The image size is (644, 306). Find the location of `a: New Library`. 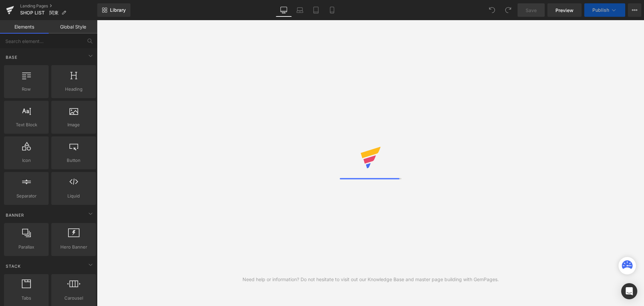

a: New Library is located at coordinates (114, 10).